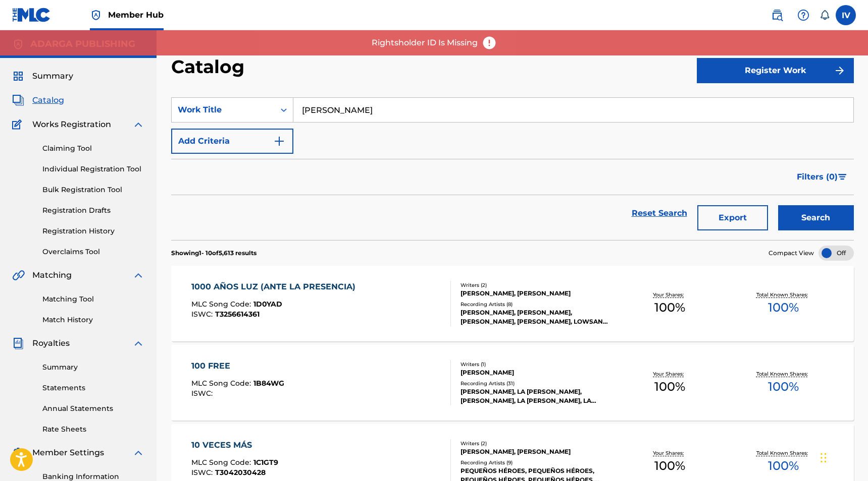 The width and height of the screenshot is (868, 481). I want to click on div: Recording Artists ( 31 ), so click(537, 383).